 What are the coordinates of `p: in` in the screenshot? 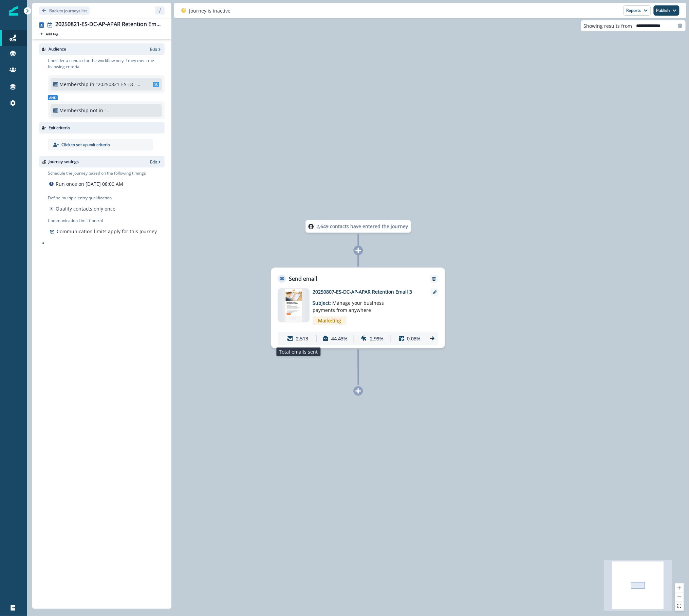 It's located at (92, 84).